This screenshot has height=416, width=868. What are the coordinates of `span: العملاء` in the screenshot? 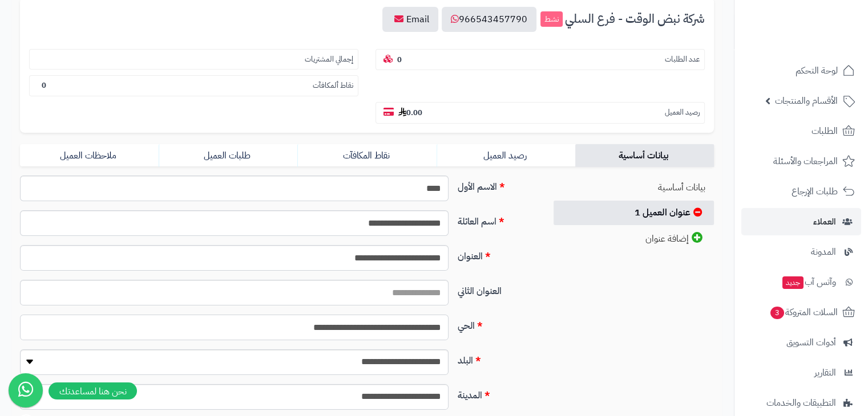 It's located at (825, 222).